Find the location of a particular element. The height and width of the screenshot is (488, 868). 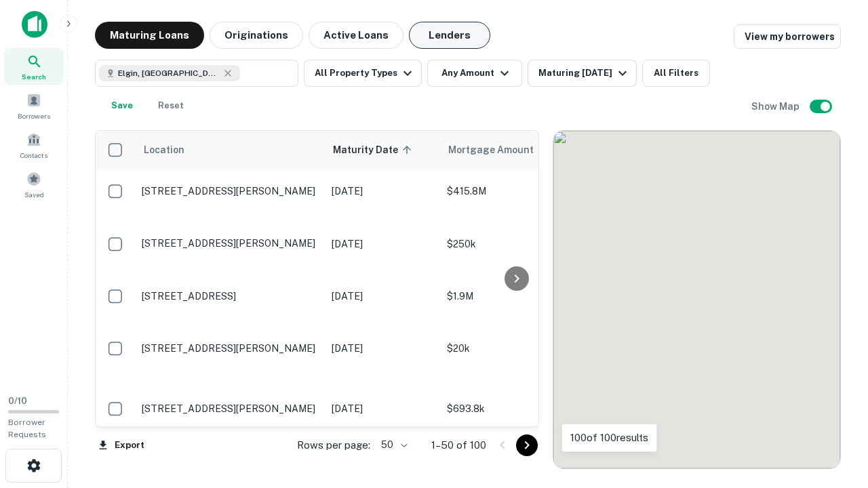

p: 100 of 100 results is located at coordinates (609, 438).